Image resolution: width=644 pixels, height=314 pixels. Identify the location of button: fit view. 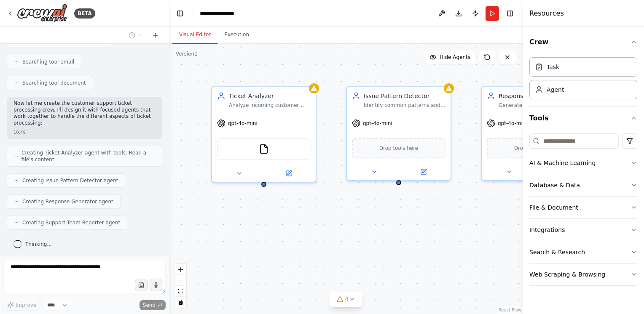
(181, 291).